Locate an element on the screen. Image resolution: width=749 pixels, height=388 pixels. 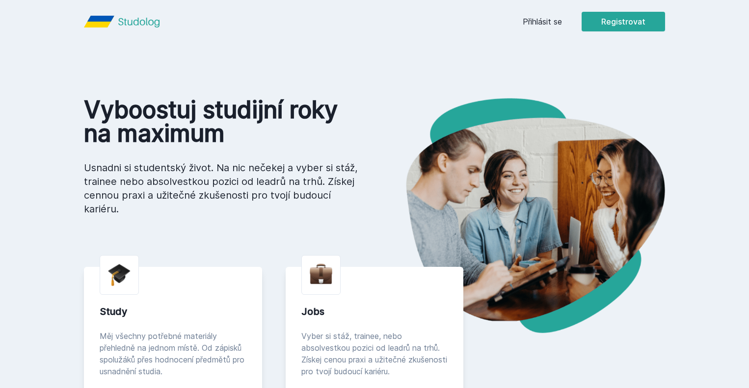
img: graduation-cap.png is located at coordinates (119, 275).